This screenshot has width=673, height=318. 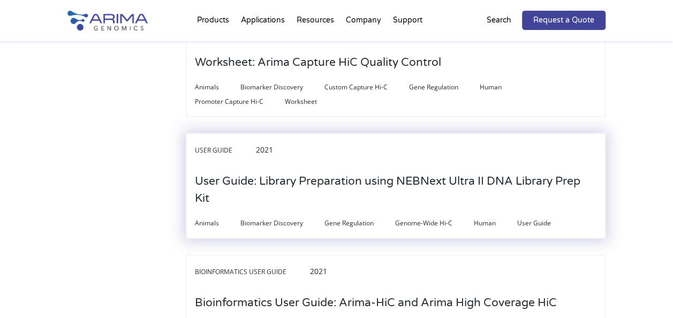 I want to click on span: Worksheet, so click(x=312, y=102).